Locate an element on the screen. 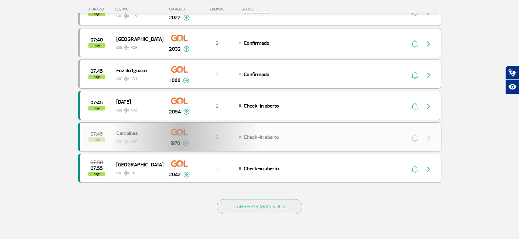  span: 2022 is located at coordinates (175, 18).